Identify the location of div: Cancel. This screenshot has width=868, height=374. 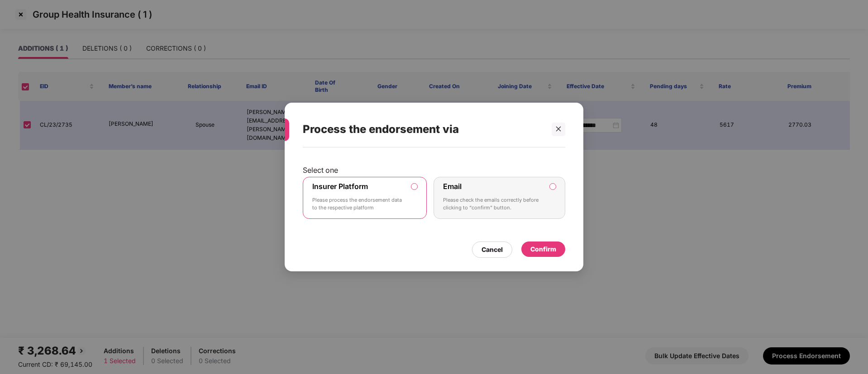
(492, 249).